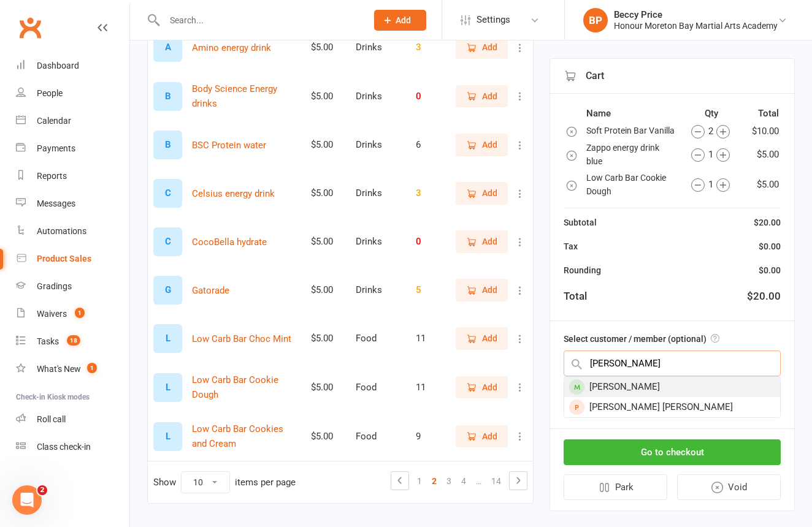  I want to click on button: Go to checkout, so click(672, 452).